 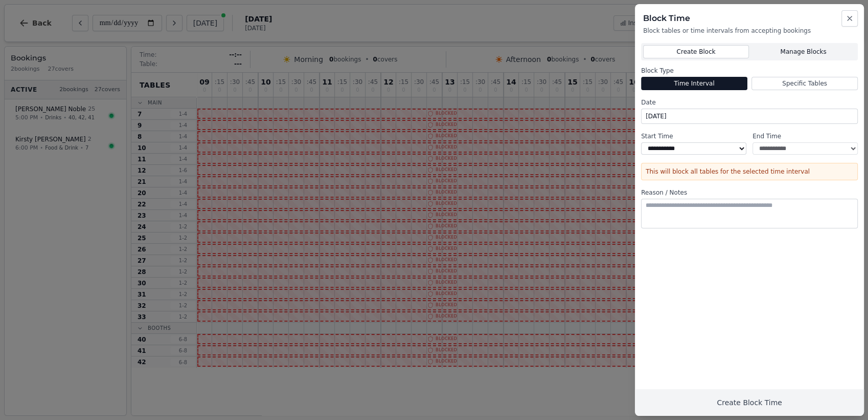 I want to click on button: Create Block Time, so click(x=750, y=402).